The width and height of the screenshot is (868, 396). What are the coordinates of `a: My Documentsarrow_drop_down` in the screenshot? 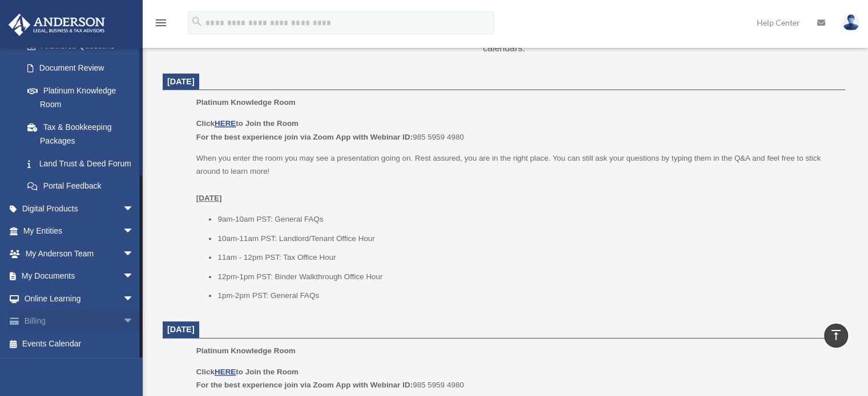 It's located at (79, 276).